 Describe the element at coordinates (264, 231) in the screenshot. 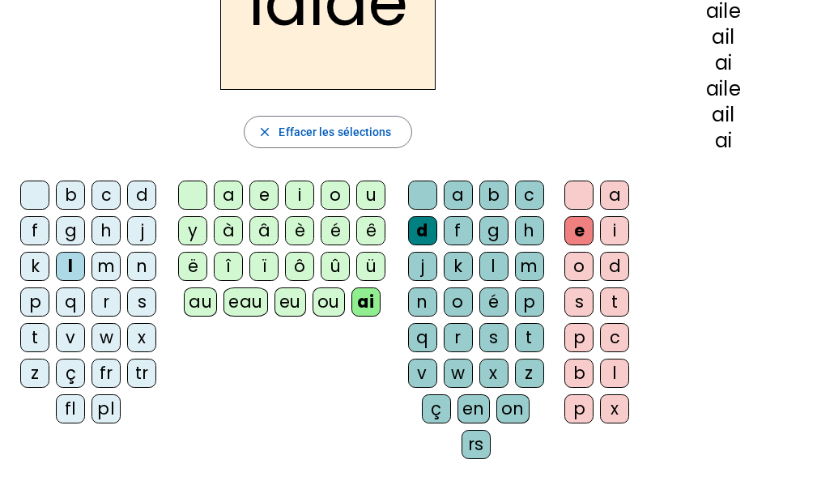

I see `div: â` at that location.